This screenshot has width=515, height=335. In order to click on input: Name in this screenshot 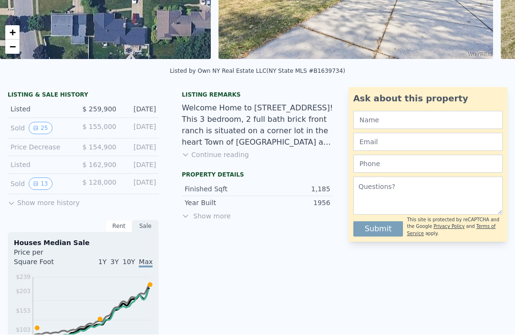, I will do `click(427, 121)`.